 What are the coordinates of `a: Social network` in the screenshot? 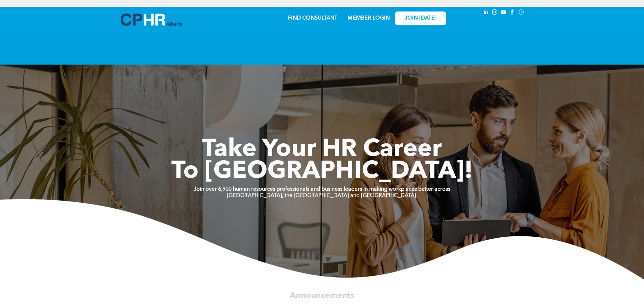 It's located at (521, 13).